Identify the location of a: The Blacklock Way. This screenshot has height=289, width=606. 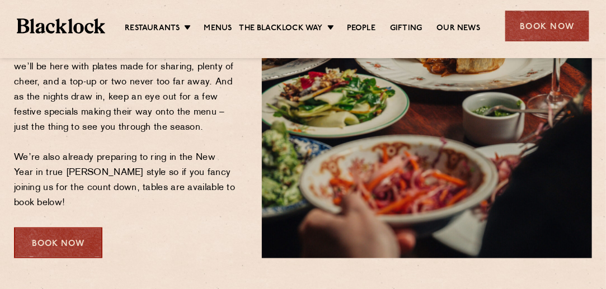
(280, 29).